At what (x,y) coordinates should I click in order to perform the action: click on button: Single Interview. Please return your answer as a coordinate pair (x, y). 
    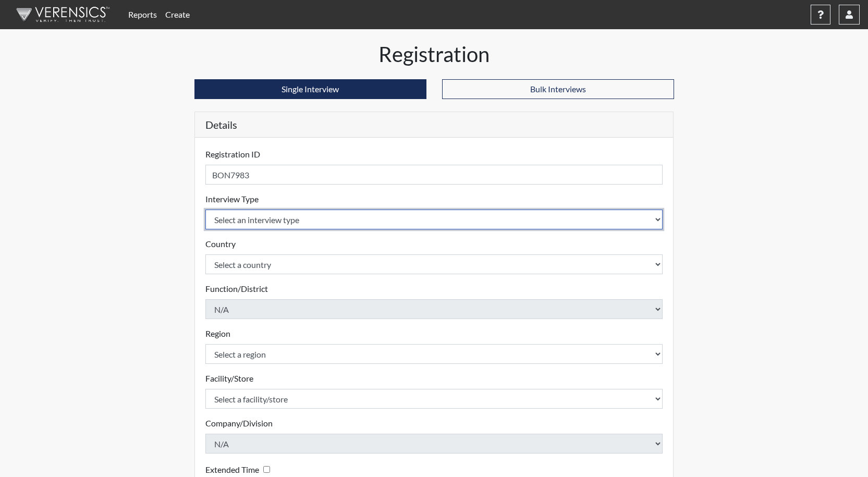
    Looking at the image, I should click on (310, 89).